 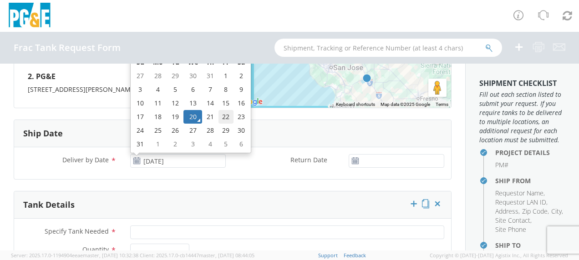 I want to click on td: 26, so click(x=175, y=131).